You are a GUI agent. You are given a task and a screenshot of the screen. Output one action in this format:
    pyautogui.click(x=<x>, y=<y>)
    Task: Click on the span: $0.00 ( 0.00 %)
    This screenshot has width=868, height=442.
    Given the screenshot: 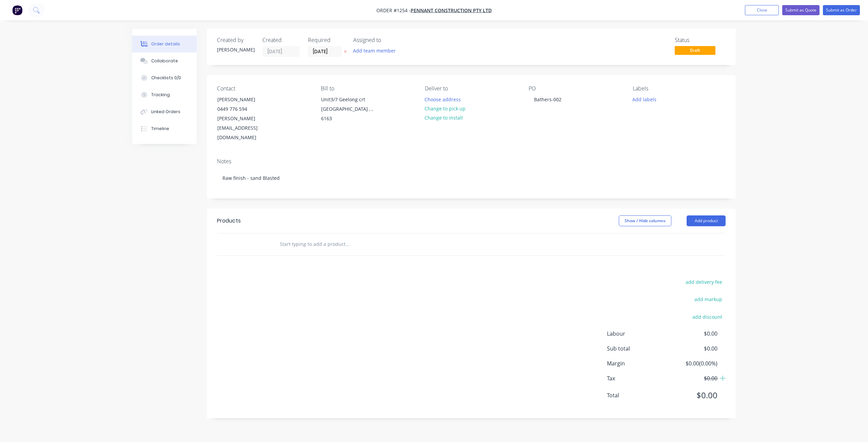 What is the action you would take?
    pyautogui.click(x=692, y=364)
    